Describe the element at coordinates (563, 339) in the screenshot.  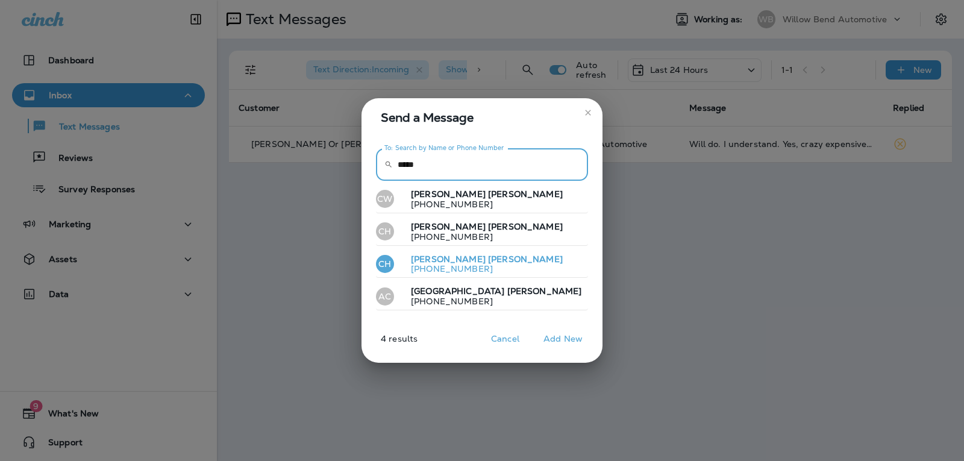
I see `button: Add New` at that location.